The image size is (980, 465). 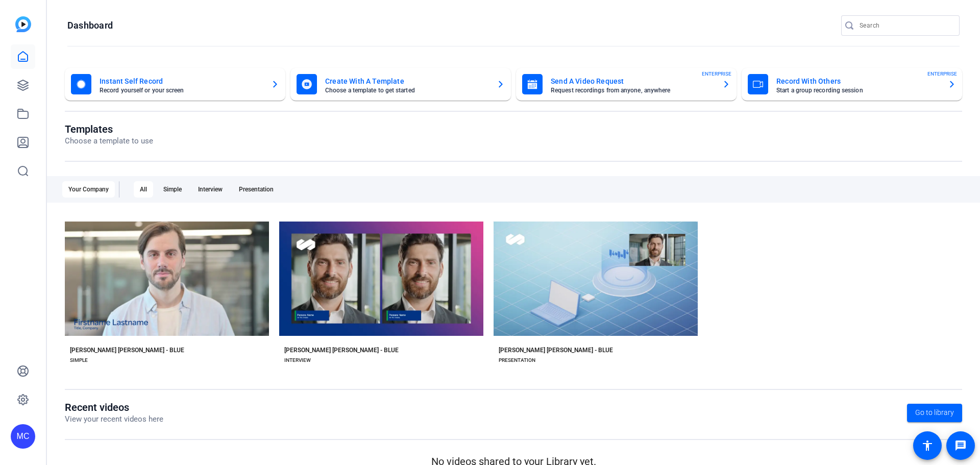 I want to click on mat-card-subtitle: Start a group recording session, so click(x=858, y=91).